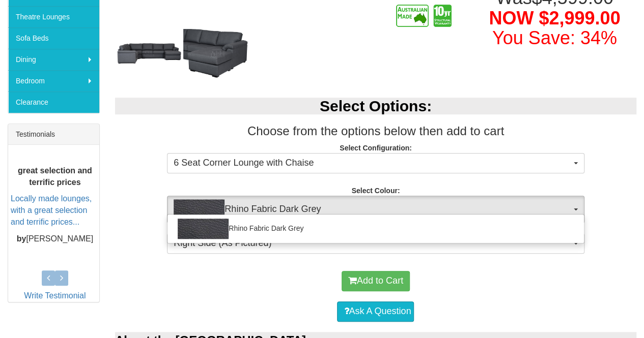  I want to click on font: You Save: 34%, so click(554, 38).